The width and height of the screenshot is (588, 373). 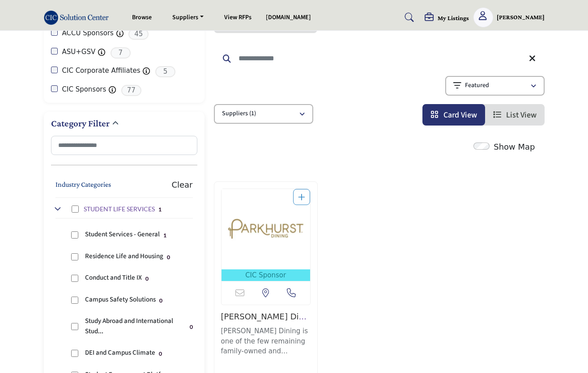 What do you see at coordinates (514, 147) in the screenshot?
I see `label: Show Map` at bounding box center [514, 147].